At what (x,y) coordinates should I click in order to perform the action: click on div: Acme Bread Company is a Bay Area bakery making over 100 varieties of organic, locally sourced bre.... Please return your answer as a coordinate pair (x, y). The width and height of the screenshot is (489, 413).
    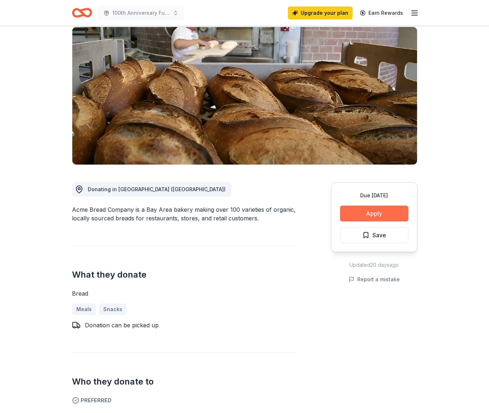
    Looking at the image, I should click on (184, 214).